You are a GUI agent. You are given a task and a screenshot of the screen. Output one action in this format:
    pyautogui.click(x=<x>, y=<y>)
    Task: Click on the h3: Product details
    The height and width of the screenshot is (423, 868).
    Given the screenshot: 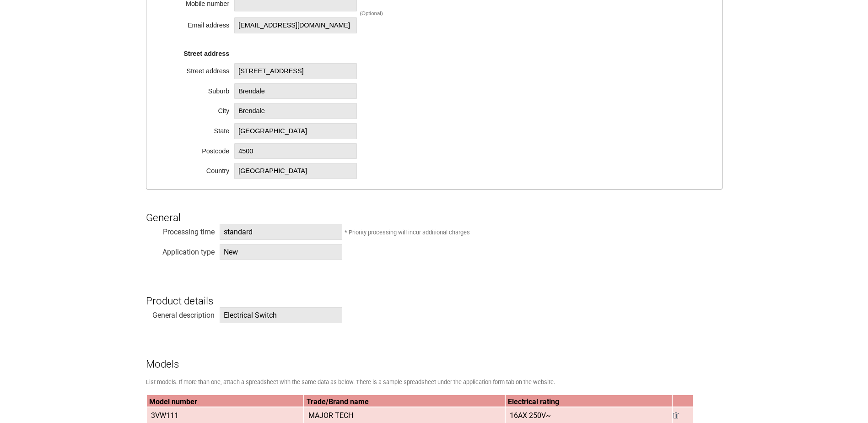 What is the action you would take?
    pyautogui.click(x=434, y=292)
    